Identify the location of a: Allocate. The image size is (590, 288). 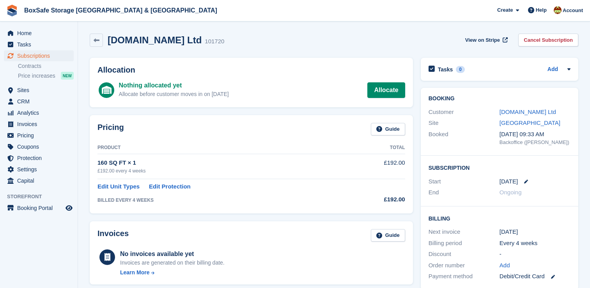
(386, 90).